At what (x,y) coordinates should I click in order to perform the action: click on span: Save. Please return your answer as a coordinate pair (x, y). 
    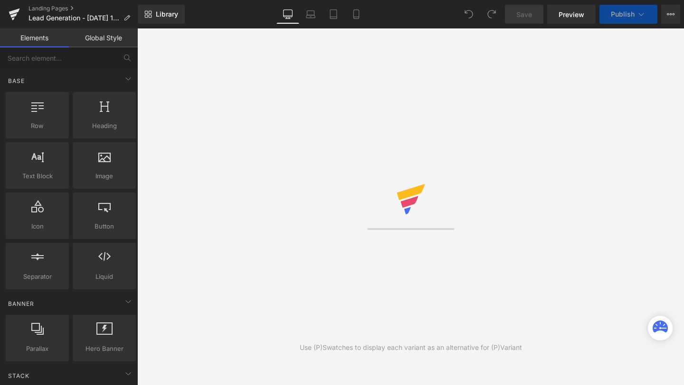
    Looking at the image, I should click on (524, 14).